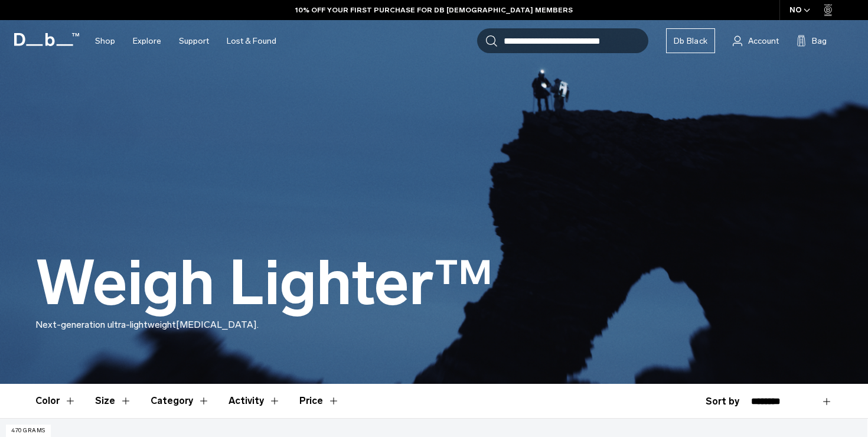 This screenshot has width=868, height=437. Describe the element at coordinates (763, 41) in the screenshot. I see `span: Account` at that location.